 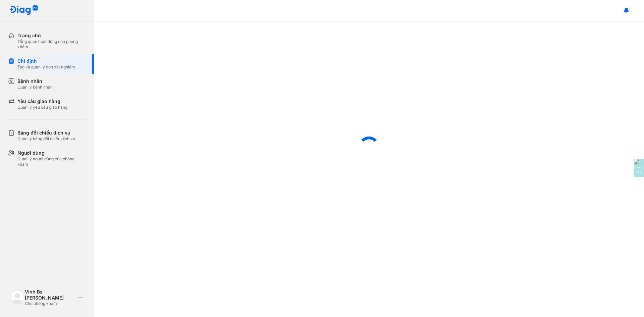 I want to click on div: Tổng quan hoạt động của phòng khám, so click(x=52, y=44).